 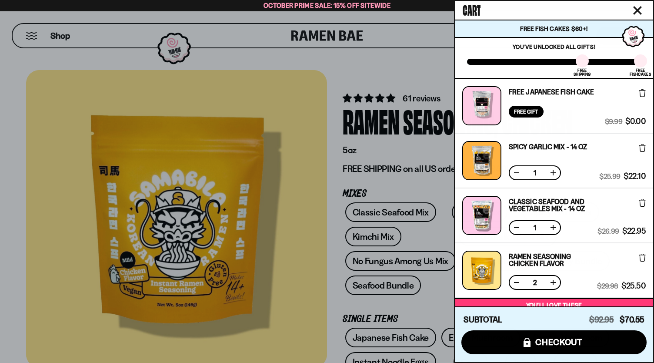 What do you see at coordinates (637, 10) in the screenshot?
I see `button: Close cart` at bounding box center [637, 10].